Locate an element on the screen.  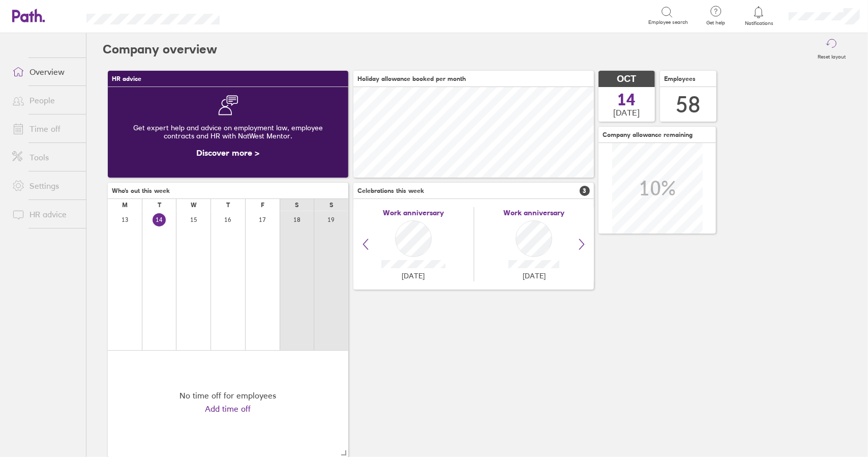
a: People is located at coordinates (45, 100).